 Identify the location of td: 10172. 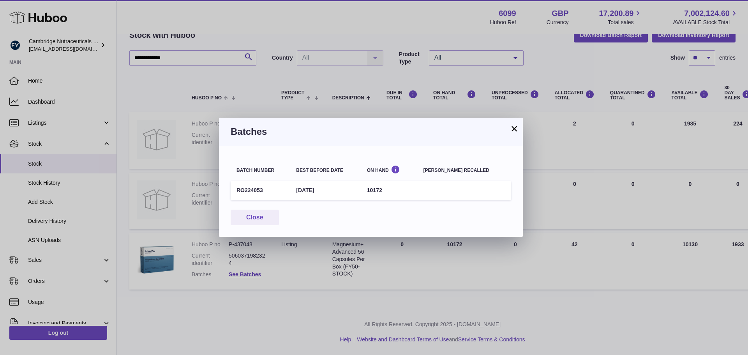
(389, 190).